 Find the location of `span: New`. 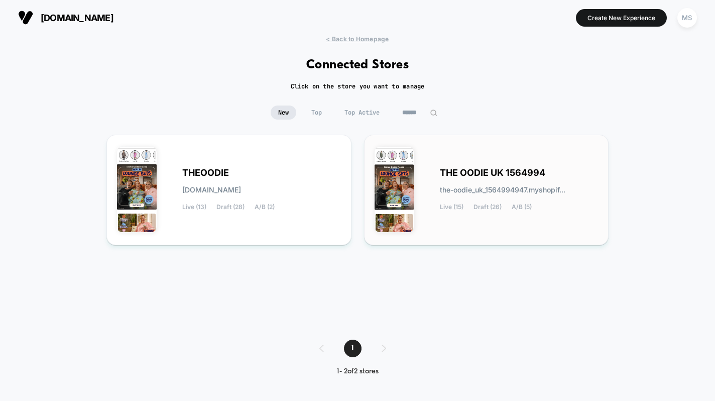

span: New is located at coordinates (283, 113).